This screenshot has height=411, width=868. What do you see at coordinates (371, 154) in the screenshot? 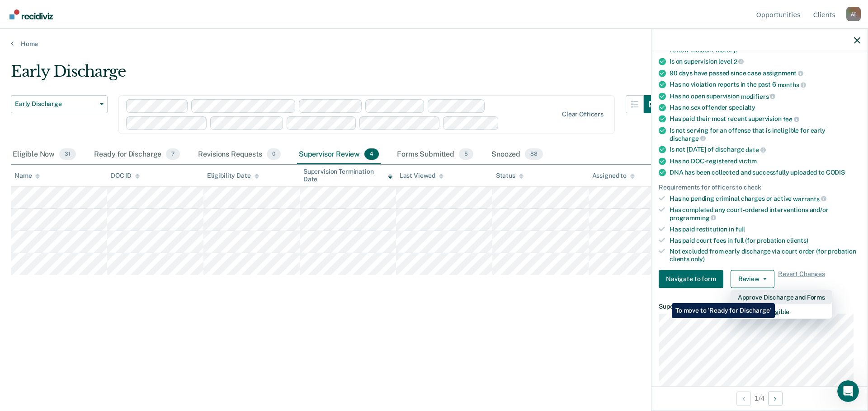
I see `span: 4` at bounding box center [371, 154].